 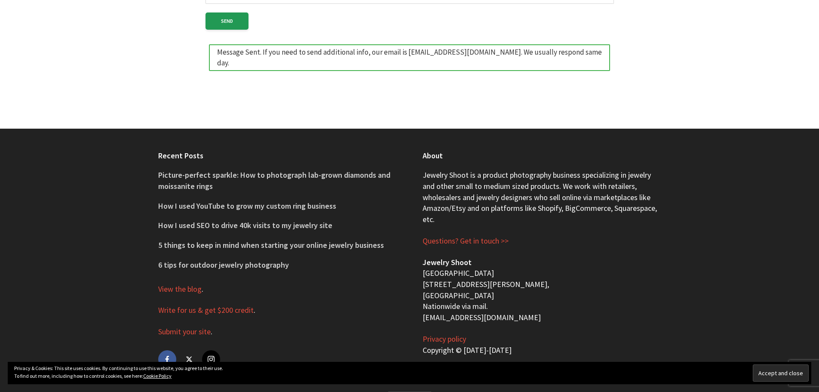 What do you see at coordinates (444, 339) in the screenshot?
I see `a: Privacy policy` at bounding box center [444, 339].